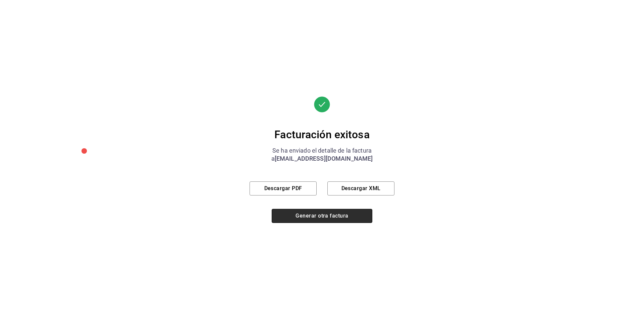  I want to click on div: a, so click(322, 159).